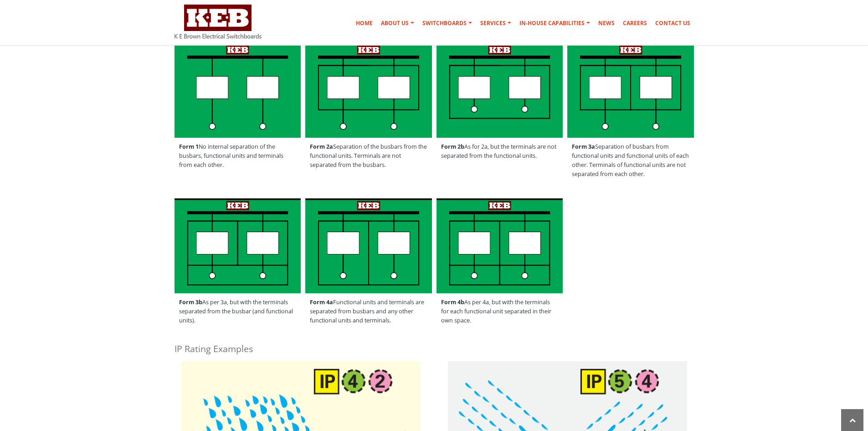  Describe the element at coordinates (496, 23) in the screenshot. I see `a: Services` at that location.